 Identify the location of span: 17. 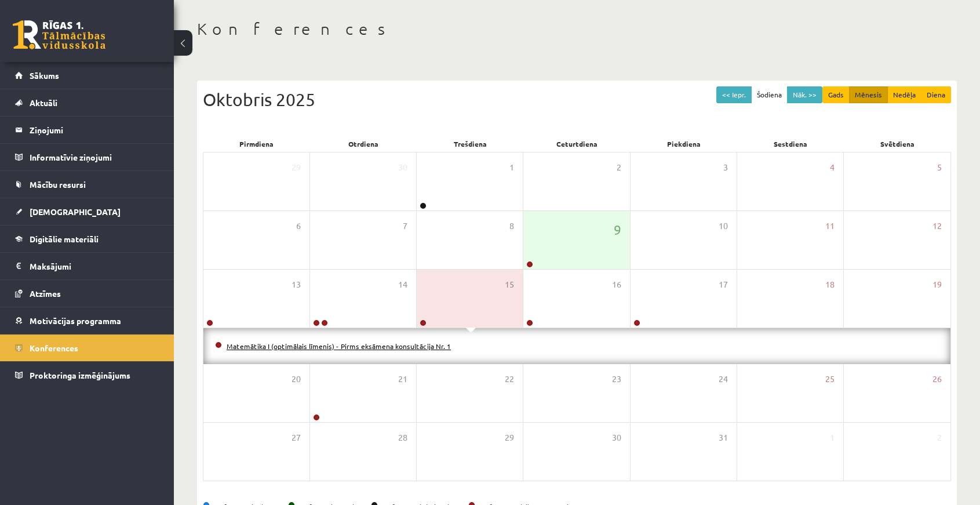
(724, 285).